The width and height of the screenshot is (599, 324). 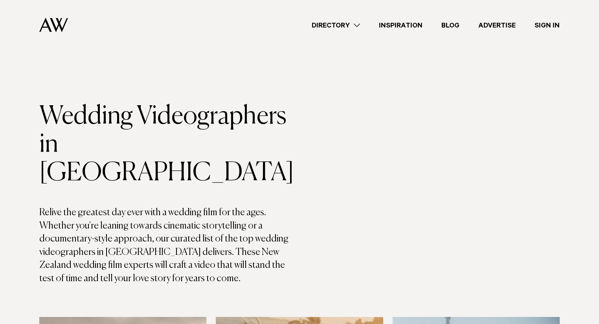 I want to click on a: Inspiration, so click(x=400, y=25).